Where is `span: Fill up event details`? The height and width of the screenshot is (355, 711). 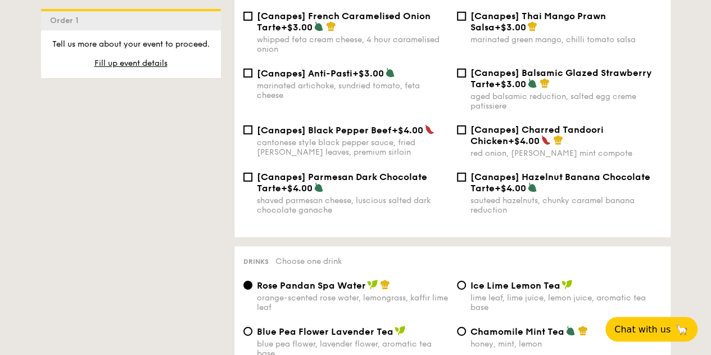
span: Fill up event details is located at coordinates (131, 63).